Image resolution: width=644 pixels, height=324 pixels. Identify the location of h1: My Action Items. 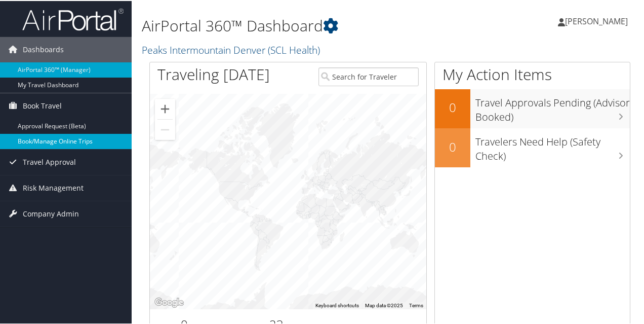
(532, 73).